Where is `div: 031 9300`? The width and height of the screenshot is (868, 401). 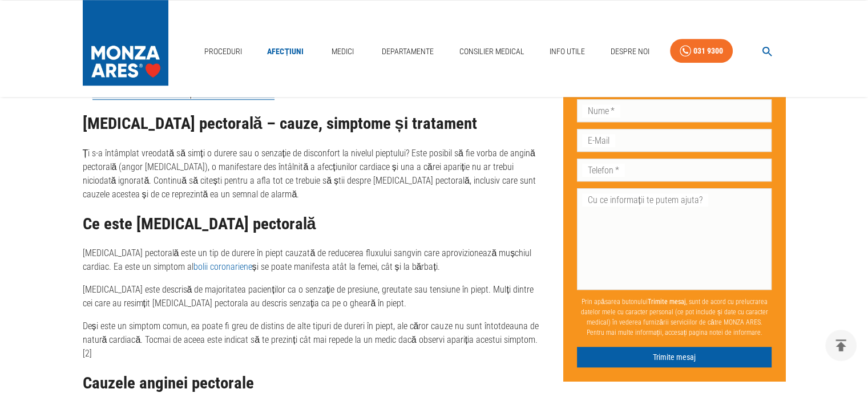
div: 031 9300 is located at coordinates (708, 50).